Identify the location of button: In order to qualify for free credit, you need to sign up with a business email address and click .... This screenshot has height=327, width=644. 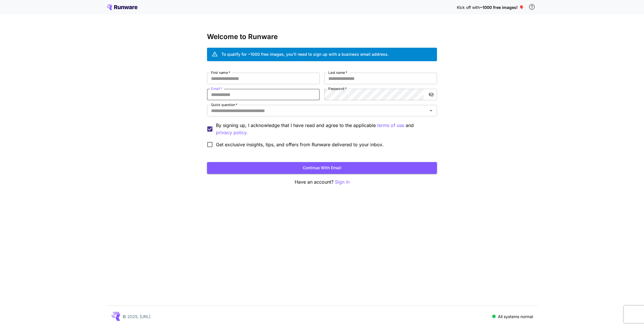
(532, 7).